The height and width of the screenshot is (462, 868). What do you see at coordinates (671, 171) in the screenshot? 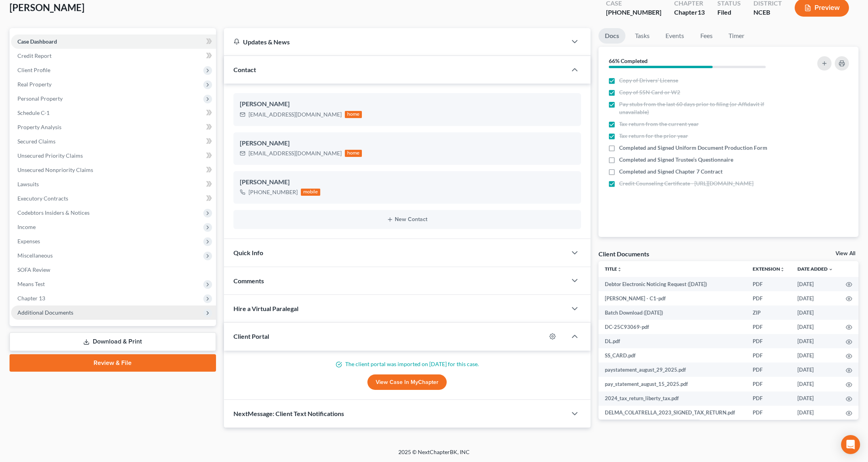
I see `span: Completed and Signed Chapter 7 Contract` at bounding box center [671, 171].